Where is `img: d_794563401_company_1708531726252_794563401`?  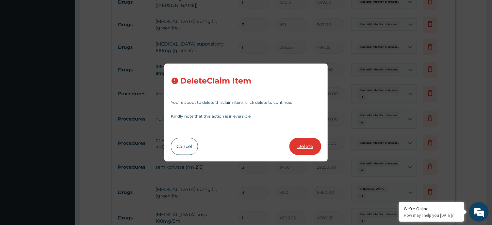 img: d_794563401_company_1708531726252_794563401 is located at coordinates (19, 41).